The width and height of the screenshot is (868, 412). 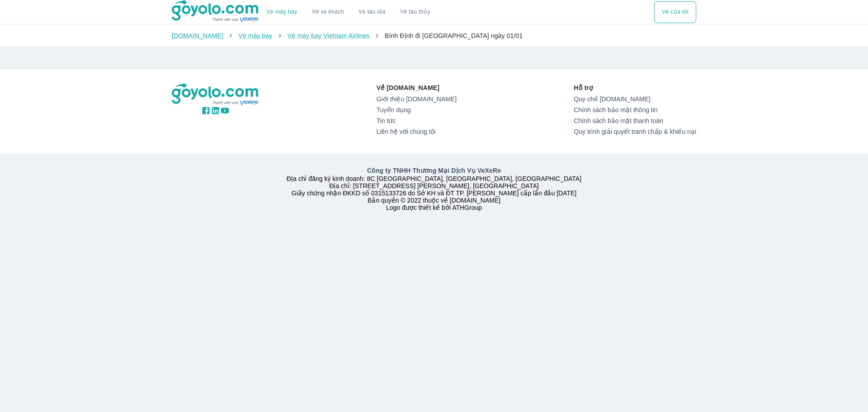 What do you see at coordinates (416, 132) in the screenshot?
I see `a: Liên hệ với chúng tôi` at bounding box center [416, 132].